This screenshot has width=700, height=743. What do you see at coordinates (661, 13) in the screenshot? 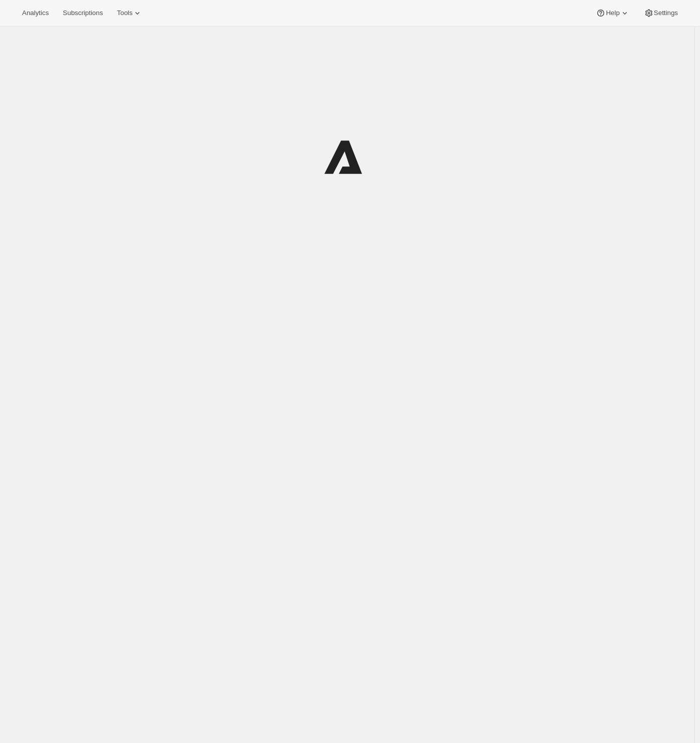
I see `button: Settings` at bounding box center [661, 13].